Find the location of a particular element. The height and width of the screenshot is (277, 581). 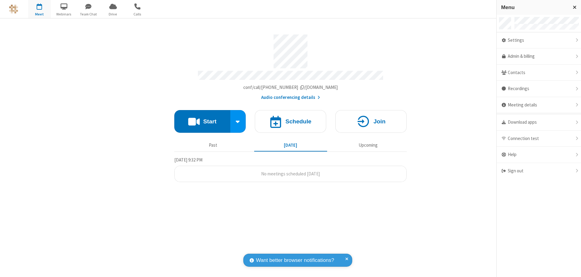

div: Sign out is located at coordinates (539, 171).